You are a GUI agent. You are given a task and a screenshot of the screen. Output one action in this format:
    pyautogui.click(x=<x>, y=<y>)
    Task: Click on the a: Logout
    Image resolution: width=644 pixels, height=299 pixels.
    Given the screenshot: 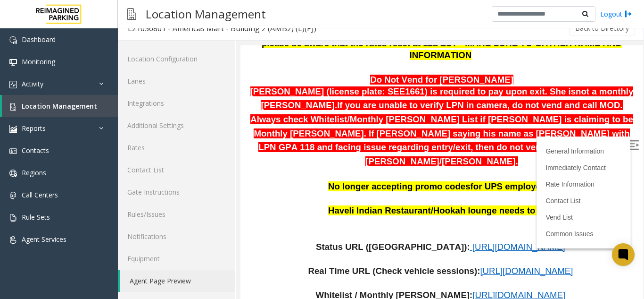 What is the action you would take?
    pyautogui.click(x=616, y=14)
    